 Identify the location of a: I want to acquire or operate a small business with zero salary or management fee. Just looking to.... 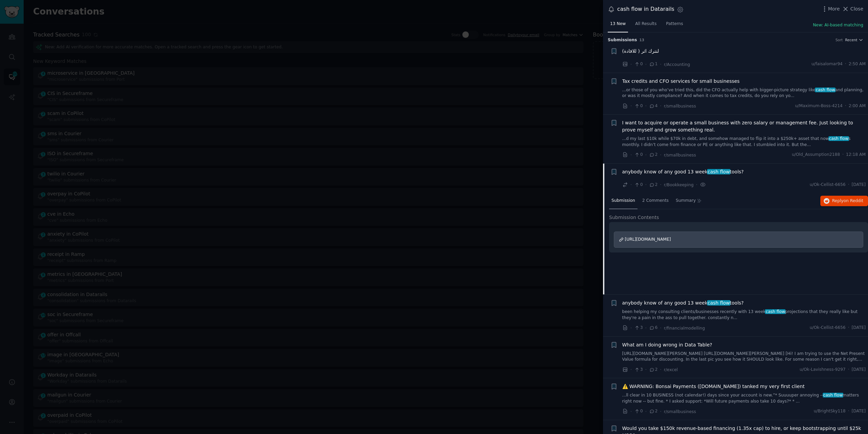
(744, 126).